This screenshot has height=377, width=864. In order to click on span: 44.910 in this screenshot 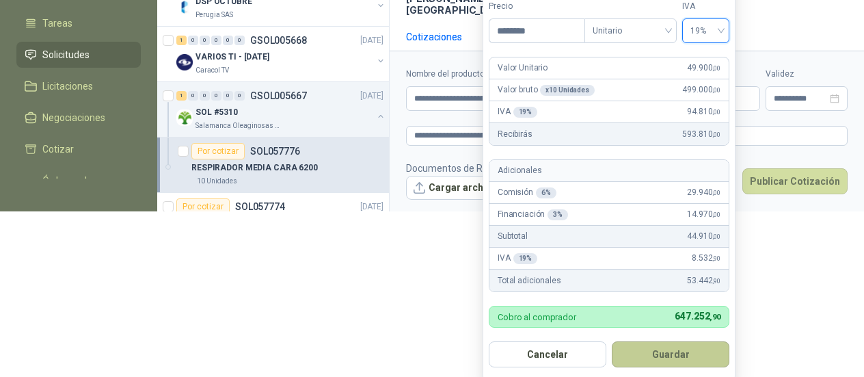, I will do `click(703, 236)`.